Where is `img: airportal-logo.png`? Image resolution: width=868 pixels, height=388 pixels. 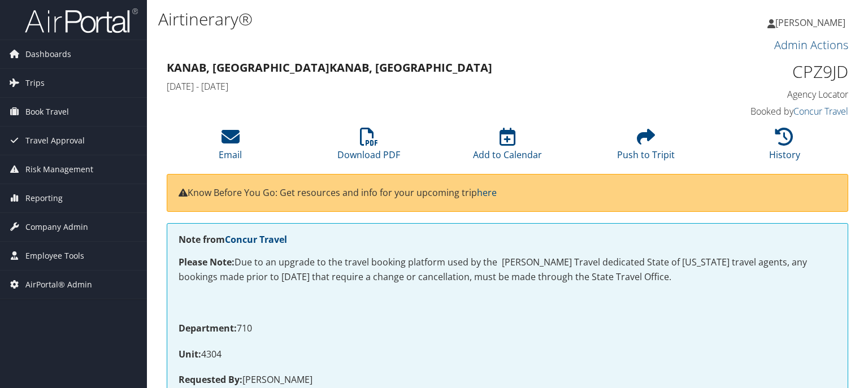 img: airportal-logo.png is located at coordinates (82, 21).